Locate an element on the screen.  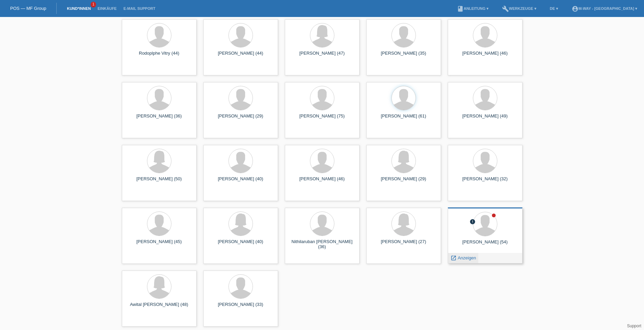
i: launch is located at coordinates (454, 258).